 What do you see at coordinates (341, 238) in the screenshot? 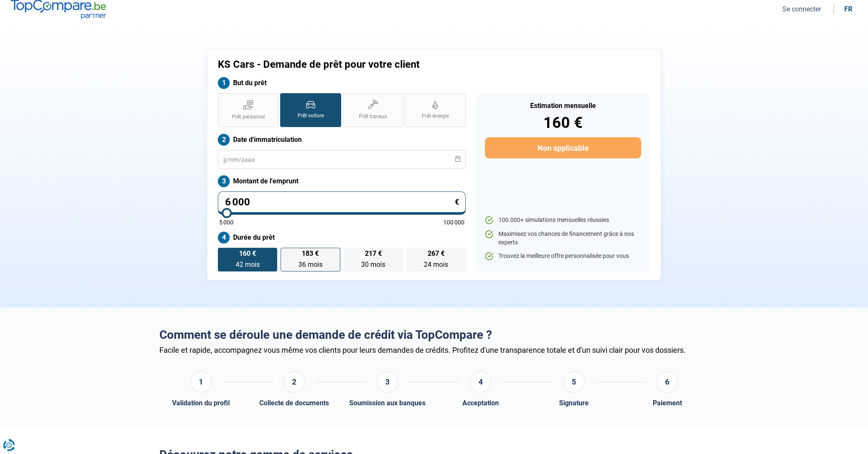
I see `label: Durée du prêt` at bounding box center [341, 238].